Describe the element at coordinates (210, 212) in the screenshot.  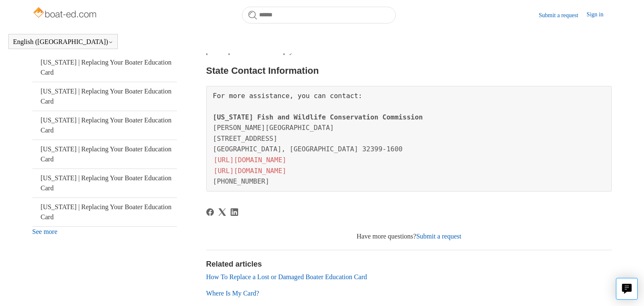
I see `svg: Share this page on Facebook` at that location.